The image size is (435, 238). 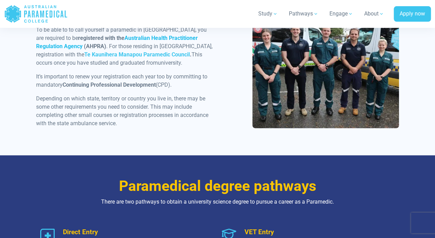 What do you see at coordinates (124, 81) in the screenshot?
I see `p: It’s important to renew your registration each year too by committing to mandatory (CPD).` at bounding box center [124, 81].